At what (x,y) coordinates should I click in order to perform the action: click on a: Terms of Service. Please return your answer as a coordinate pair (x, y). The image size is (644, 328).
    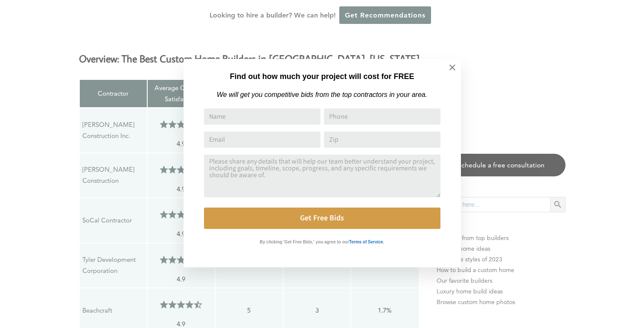
    Looking at the image, I should click on (366, 241).